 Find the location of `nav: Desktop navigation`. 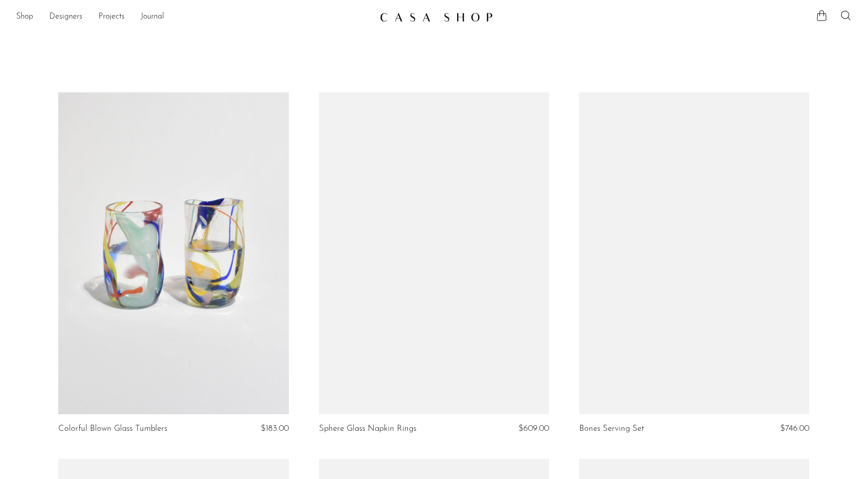

nav: Desktop navigation is located at coordinates (194, 17).